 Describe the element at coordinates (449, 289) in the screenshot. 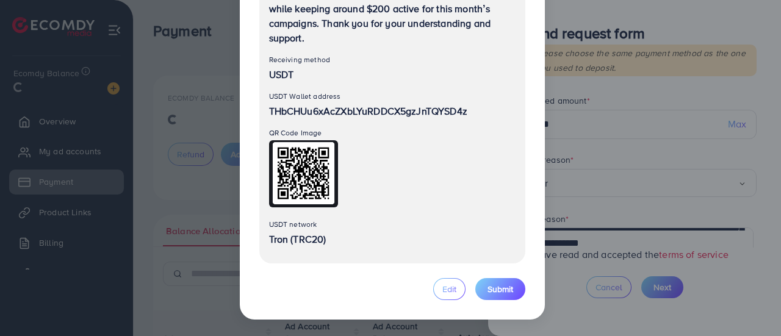

I see `span: Edit` at that location.